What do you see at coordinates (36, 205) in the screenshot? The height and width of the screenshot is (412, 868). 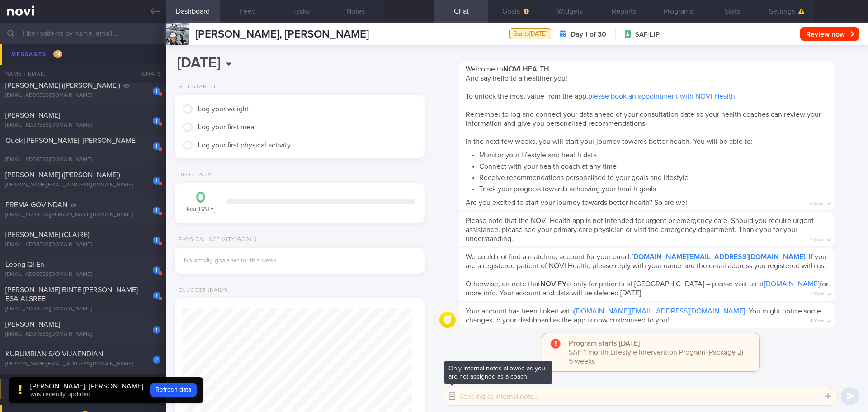 I see `span: PREMA GOVINDAN` at bounding box center [36, 205].